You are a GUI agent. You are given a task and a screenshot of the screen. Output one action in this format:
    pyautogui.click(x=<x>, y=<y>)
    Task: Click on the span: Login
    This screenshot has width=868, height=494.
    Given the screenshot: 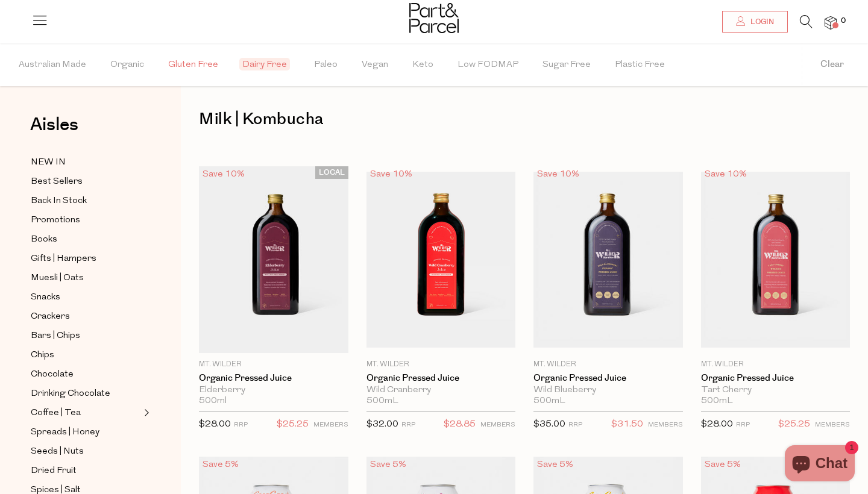 What is the action you would take?
    pyautogui.click(x=761, y=22)
    